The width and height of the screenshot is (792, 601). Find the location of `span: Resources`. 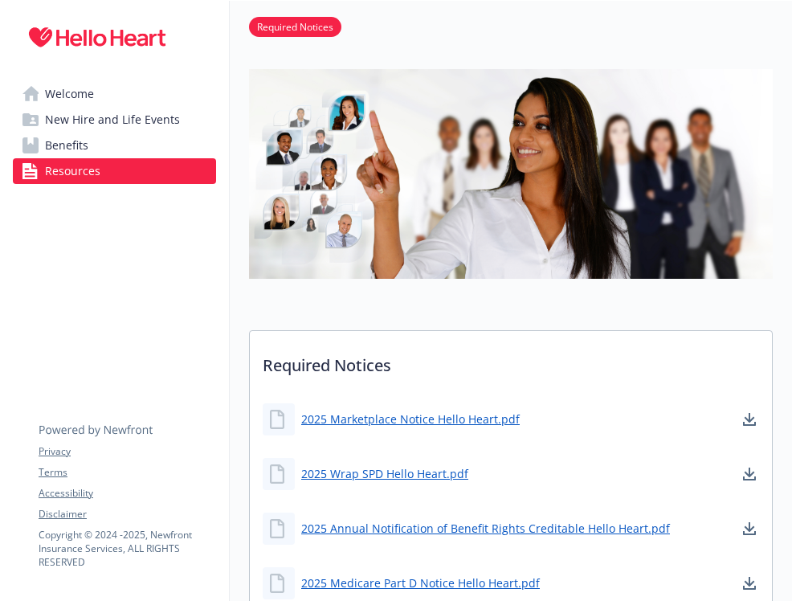

span: Resources is located at coordinates (72, 171).